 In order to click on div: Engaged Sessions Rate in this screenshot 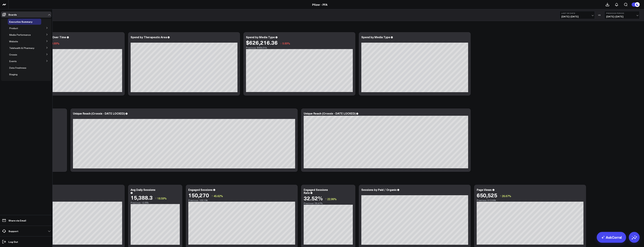, I will do `click(316, 191)`.